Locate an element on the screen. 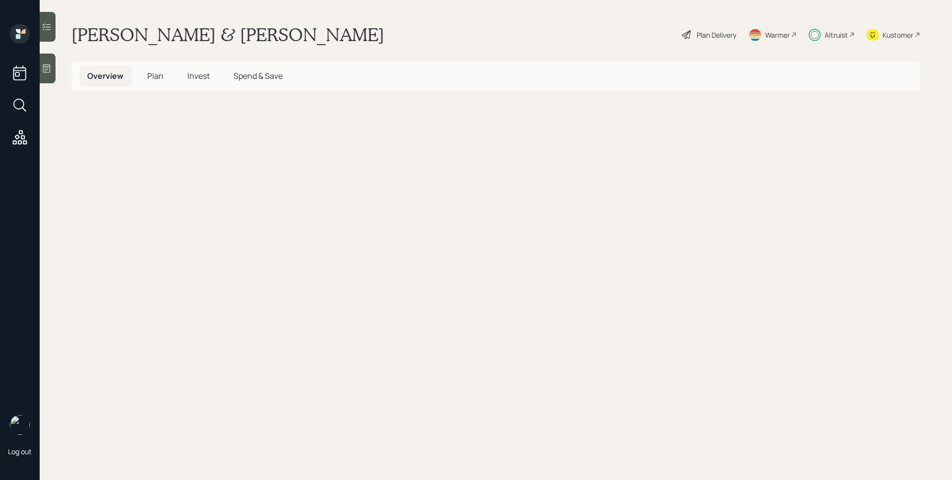 Image resolution: width=952 pixels, height=480 pixels. span: Plan is located at coordinates (155, 76).